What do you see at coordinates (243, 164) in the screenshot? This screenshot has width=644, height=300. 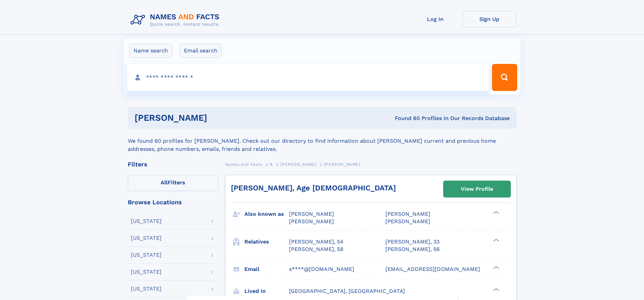 I see `a: Names and Facts` at bounding box center [243, 164].